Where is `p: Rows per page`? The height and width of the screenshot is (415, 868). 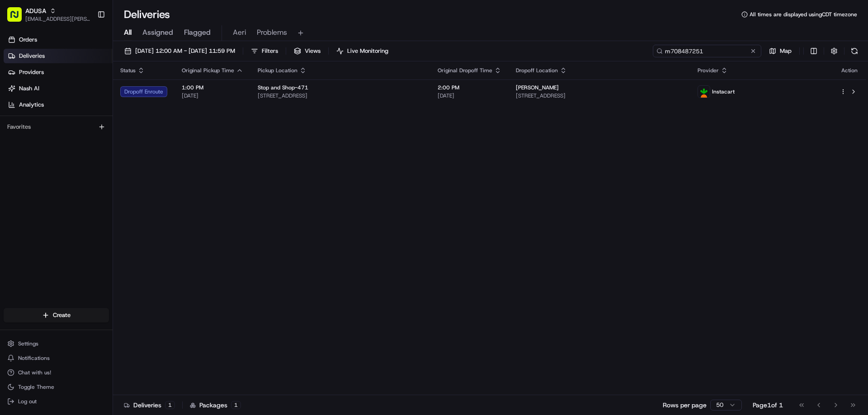 p: Rows per page is located at coordinates (684, 405).